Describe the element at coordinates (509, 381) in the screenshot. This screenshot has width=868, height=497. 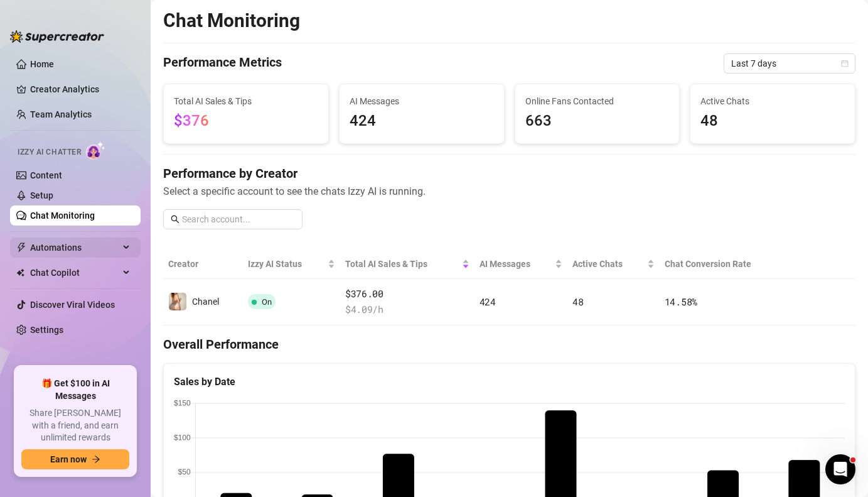
I see `div: Sales by Date` at that location.